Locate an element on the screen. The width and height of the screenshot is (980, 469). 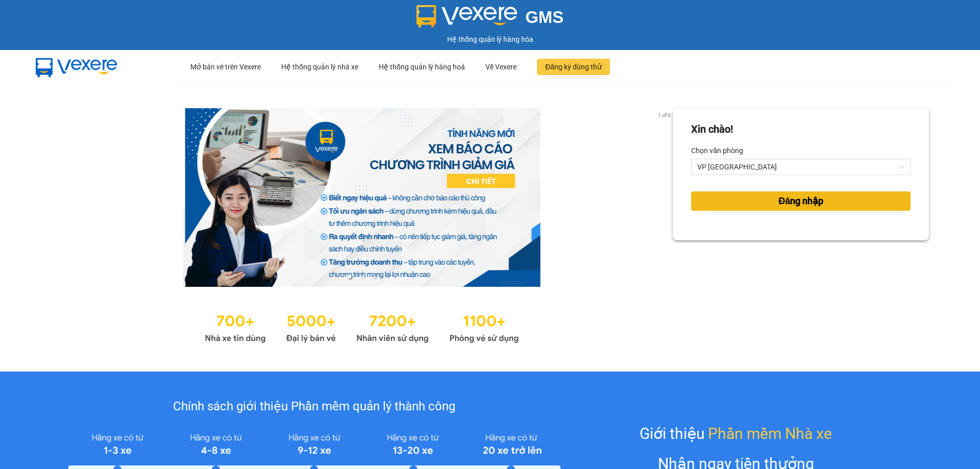
img: Statistics.png is located at coordinates (362, 326).